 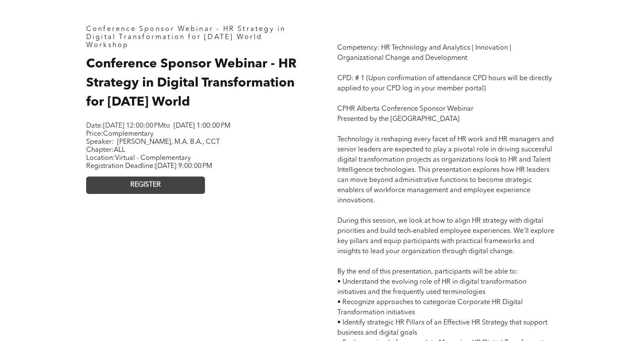 I want to click on span: Speaker:, so click(x=100, y=142).